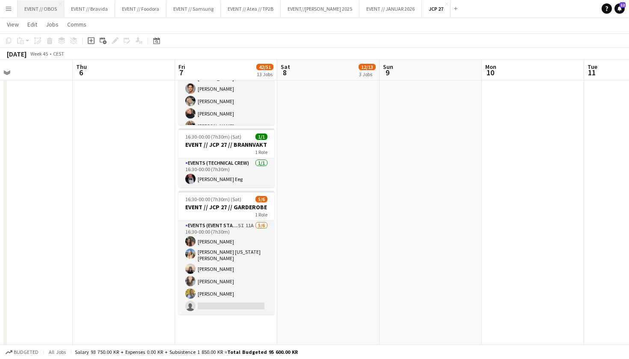  What do you see at coordinates (52, 24) in the screenshot?
I see `a: Jobs` at bounding box center [52, 24].